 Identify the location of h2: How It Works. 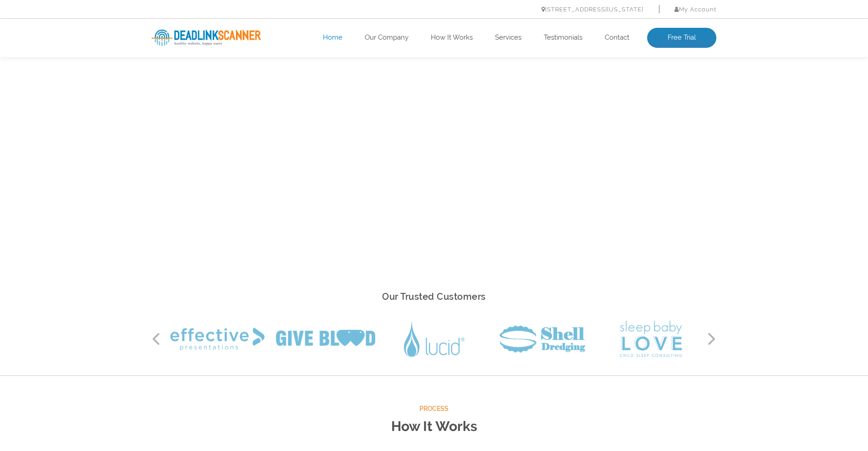
(434, 426).